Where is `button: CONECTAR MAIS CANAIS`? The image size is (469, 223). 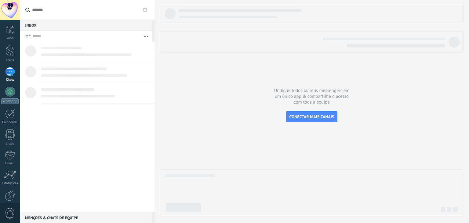 button: CONECTAR MAIS CANAIS is located at coordinates (312, 117).